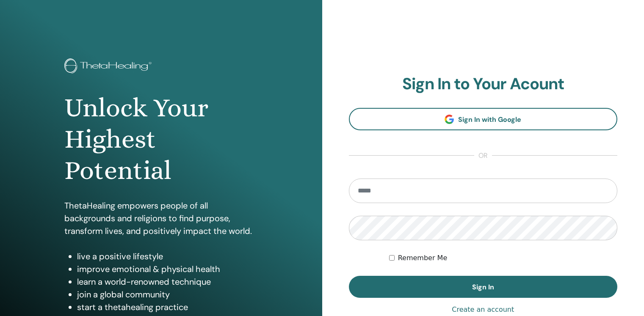 The height and width of the screenshot is (316, 644). I want to click on p: ThetaHealing empowers people of all backgrounds and religions to find purpose, transform lives, a..., so click(161, 218).